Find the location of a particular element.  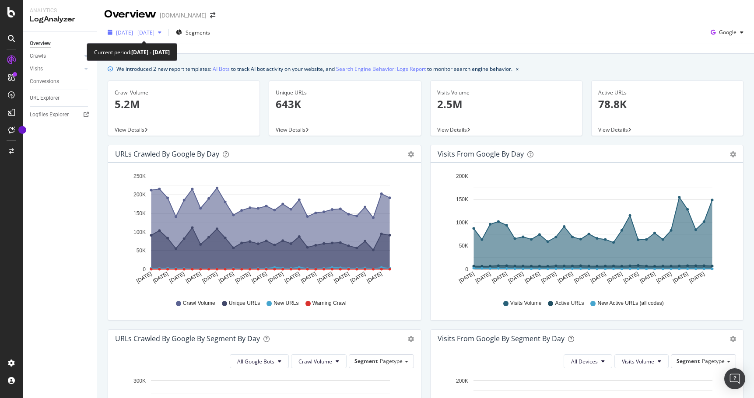

a: URL Explorer is located at coordinates (60, 98).